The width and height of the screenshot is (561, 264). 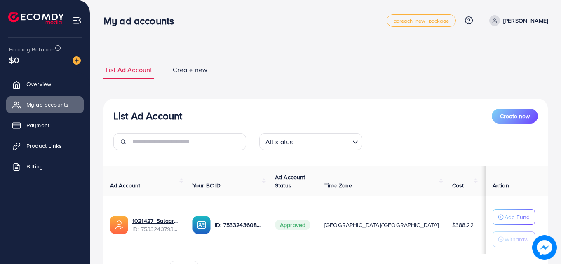 I want to click on img: ic-ba-acc.ded83a64.svg, so click(x=202, y=225).